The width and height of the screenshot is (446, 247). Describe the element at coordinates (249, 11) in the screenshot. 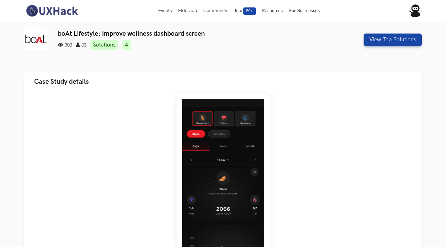

I see `span: 50+` at that location.